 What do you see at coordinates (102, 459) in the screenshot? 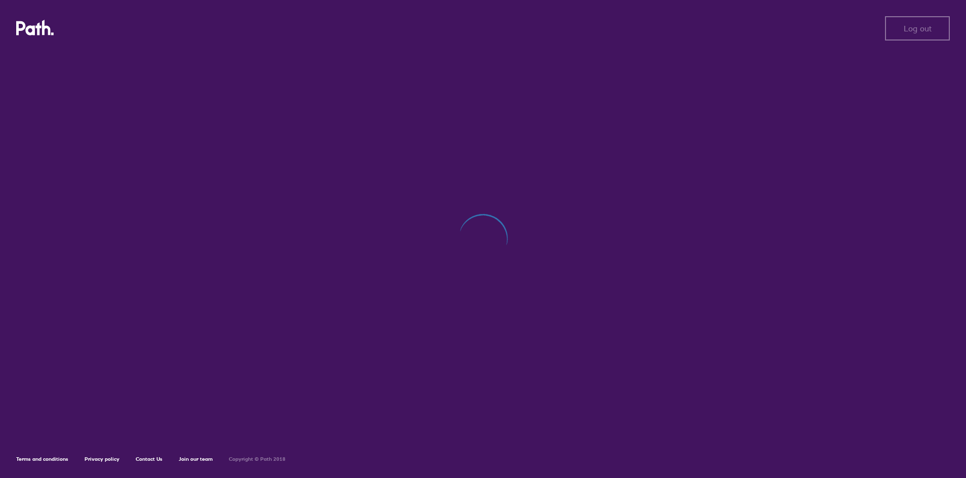
I see `a: Privacy policy` at bounding box center [102, 459].